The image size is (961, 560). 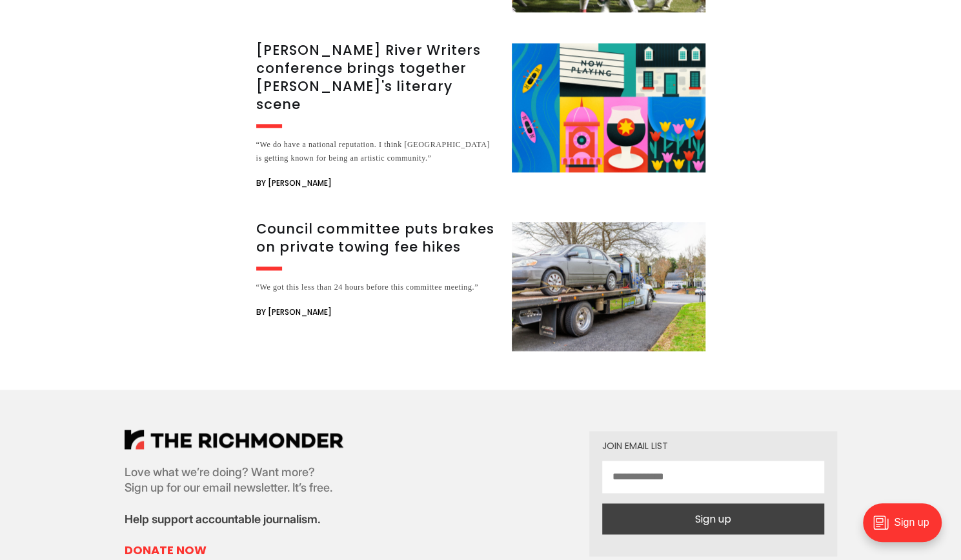 I want to click on div: Join email list, so click(x=713, y=445).